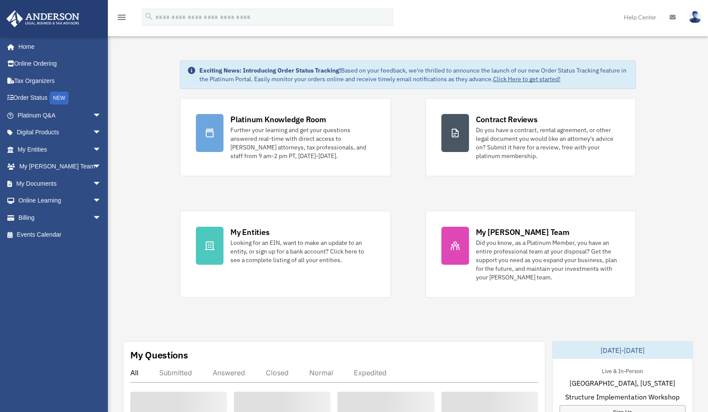  What do you see at coordinates (60, 98) in the screenshot?
I see `a: Order StatusNEW` at bounding box center [60, 98].